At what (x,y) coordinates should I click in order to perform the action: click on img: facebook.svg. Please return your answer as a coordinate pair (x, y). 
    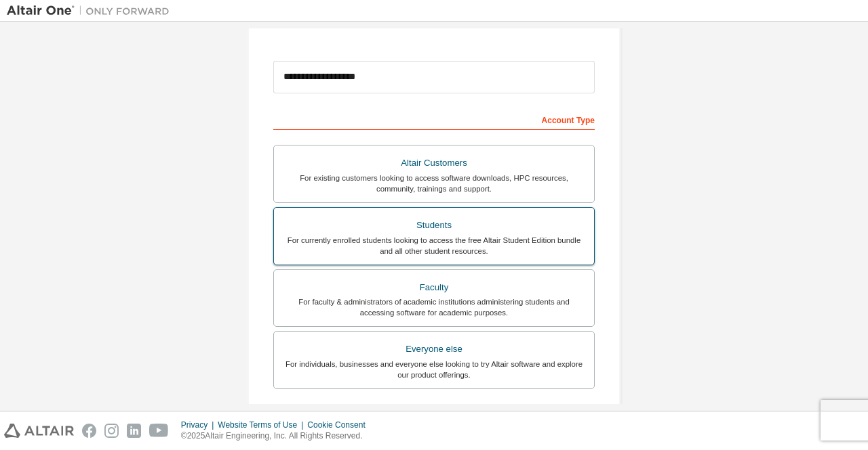
    Looking at the image, I should click on (89, 431).